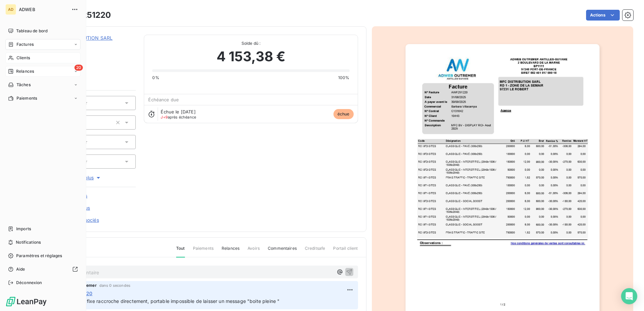  Describe the element at coordinates (23, 85) in the screenshot. I see `span: Tâches` at that location.